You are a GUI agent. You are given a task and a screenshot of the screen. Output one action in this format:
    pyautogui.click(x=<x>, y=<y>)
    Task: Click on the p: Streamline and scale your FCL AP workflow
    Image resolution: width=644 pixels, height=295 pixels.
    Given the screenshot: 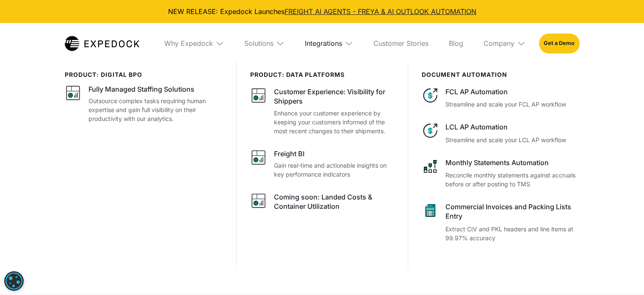 What is the action you would take?
    pyautogui.click(x=512, y=104)
    